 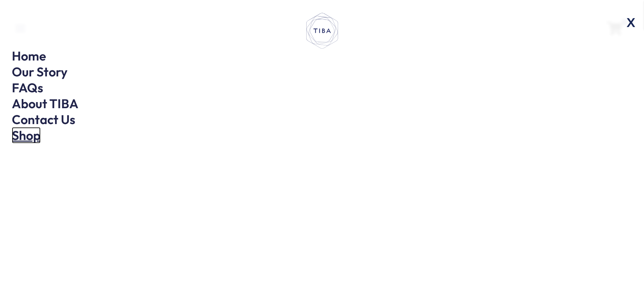 I want to click on a: Our Story, so click(x=39, y=71).